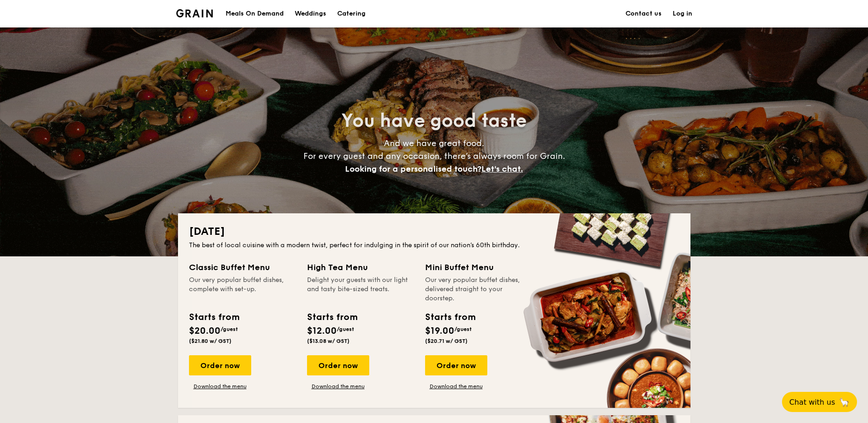 The width and height of the screenshot is (868, 423). I want to click on span: $19.00, so click(440, 331).